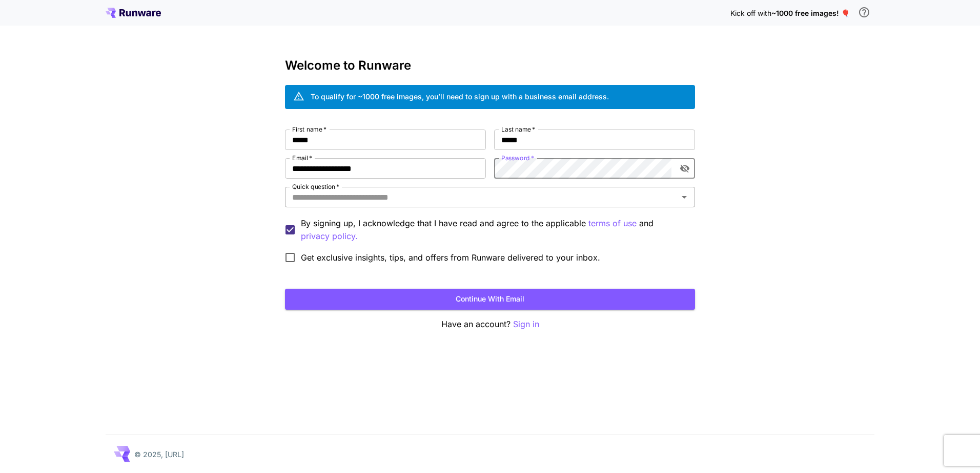 The image size is (980, 473). Describe the element at coordinates (315, 186) in the screenshot. I see `label: Quick question` at that location.